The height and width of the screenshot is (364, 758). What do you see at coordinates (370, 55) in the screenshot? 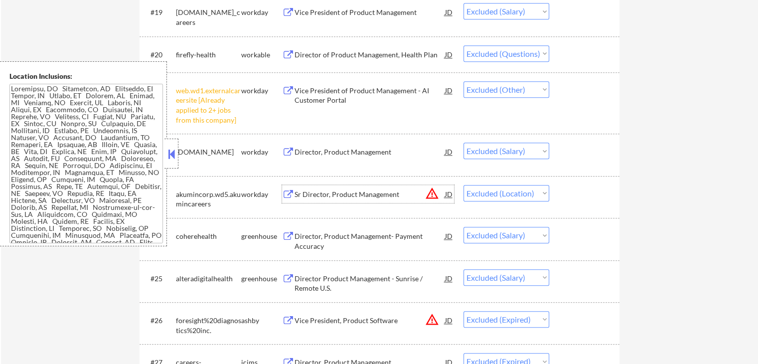
I see `div: Director of Product Management, Health Plan` at bounding box center [370, 55].